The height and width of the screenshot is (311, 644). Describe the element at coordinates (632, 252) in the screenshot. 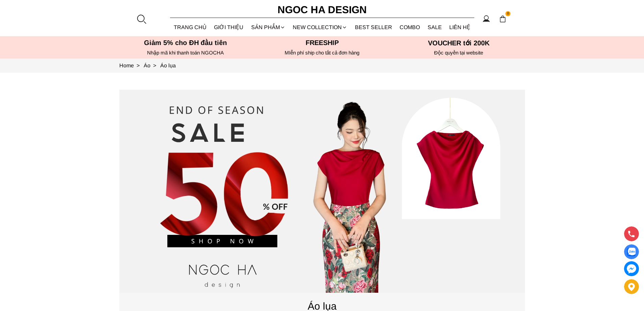

I see `a: Display image` at that location.